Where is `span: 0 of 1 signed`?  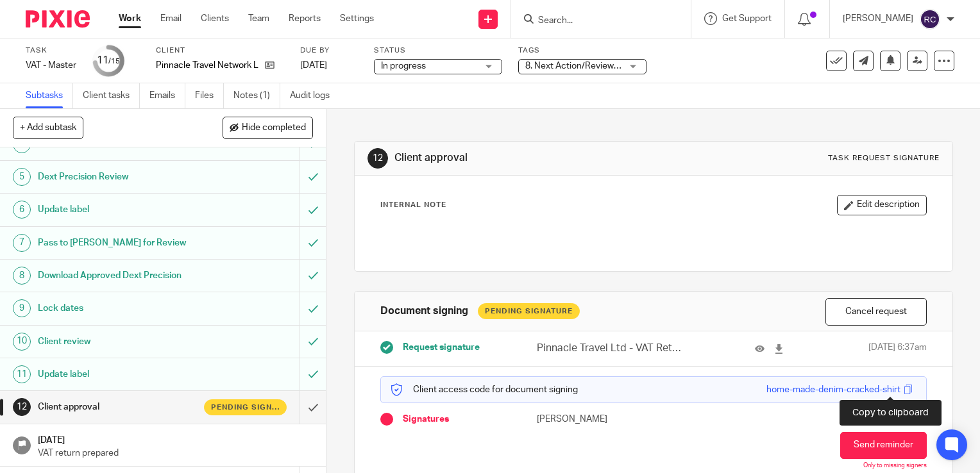 span: 0 of 1 signed is located at coordinates (901, 419).